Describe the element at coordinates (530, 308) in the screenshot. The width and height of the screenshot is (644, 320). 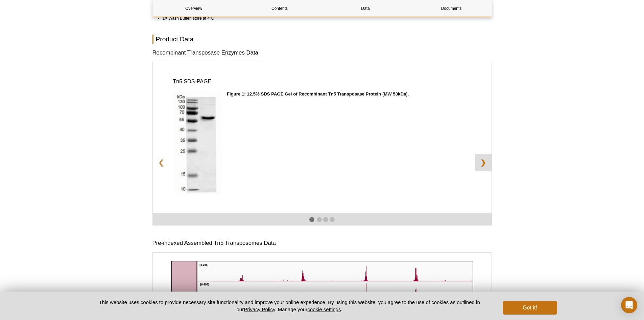
I see `button: Got it!` at that location.